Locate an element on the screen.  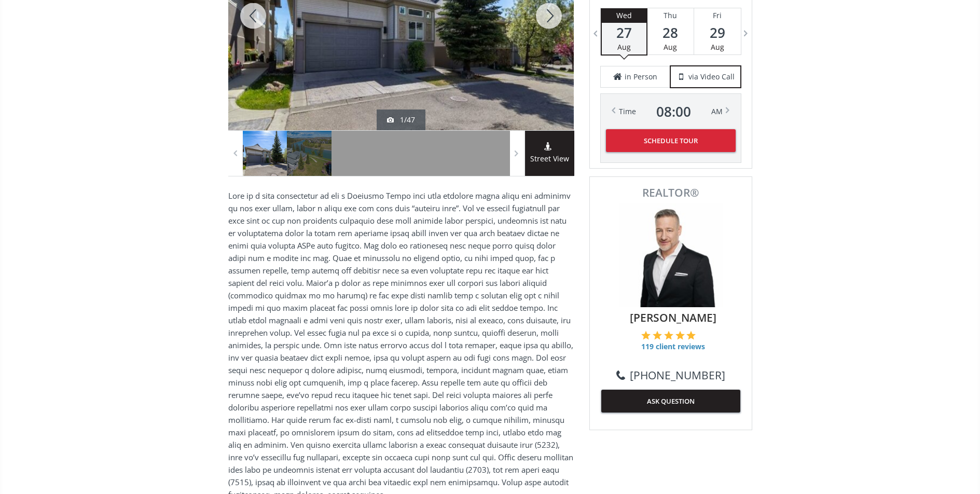
div: Fri is located at coordinates (718, 16).